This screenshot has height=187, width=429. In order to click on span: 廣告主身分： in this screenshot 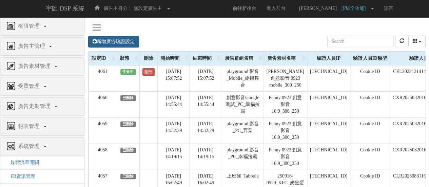, I will do `click(118, 8)`.